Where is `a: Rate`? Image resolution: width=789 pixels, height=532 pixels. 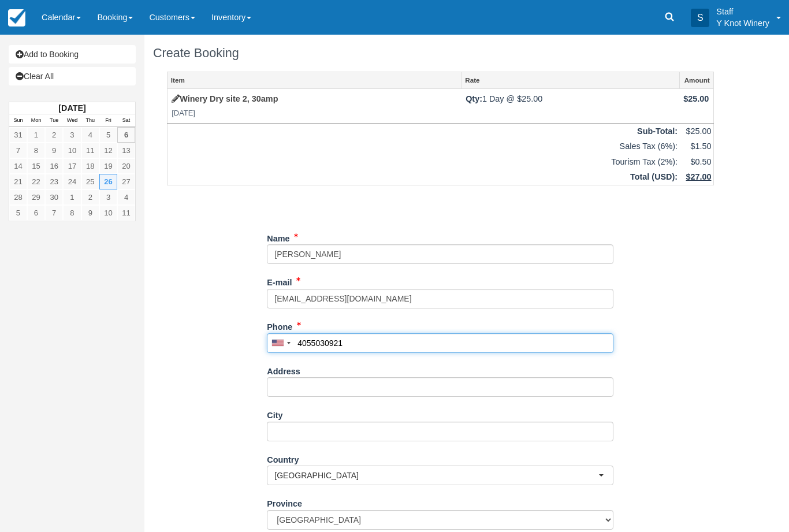
a: Rate is located at coordinates (571, 80).